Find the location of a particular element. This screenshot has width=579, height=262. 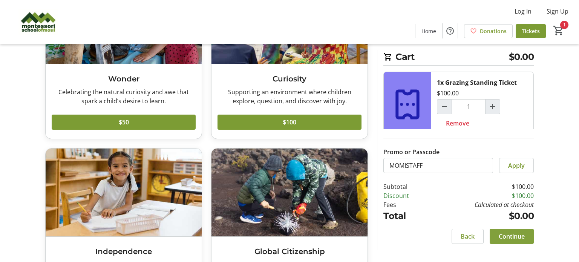

img: Montessori School of Maui's Logo is located at coordinates (38, 22).